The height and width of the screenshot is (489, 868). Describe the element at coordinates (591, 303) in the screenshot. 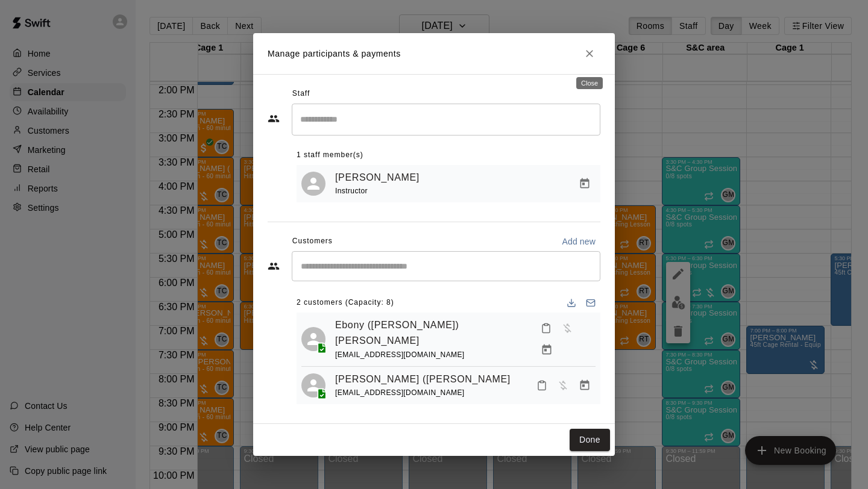

I see `button: Email participants` at that location.